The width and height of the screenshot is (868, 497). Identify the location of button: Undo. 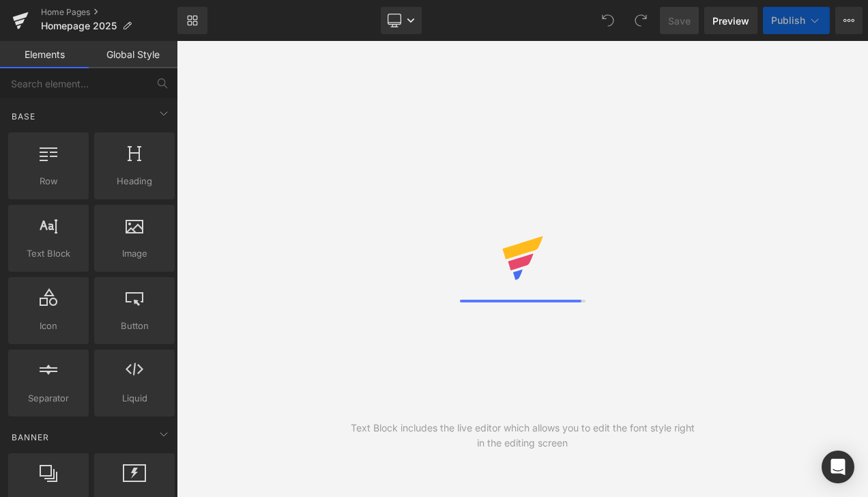
(608, 21).